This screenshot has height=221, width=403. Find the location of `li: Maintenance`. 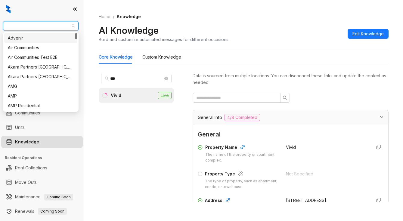

li: Maintenance is located at coordinates (42, 196).